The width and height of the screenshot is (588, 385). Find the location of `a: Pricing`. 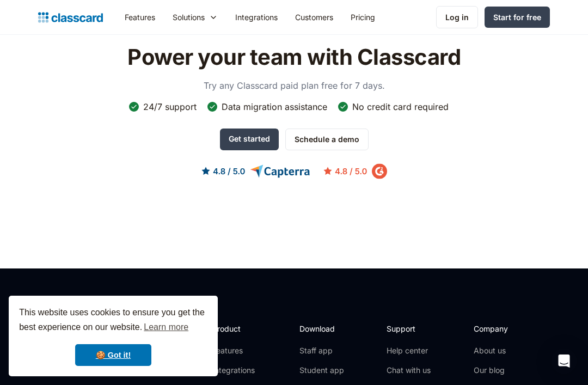

a: Pricing is located at coordinates (362, 17).